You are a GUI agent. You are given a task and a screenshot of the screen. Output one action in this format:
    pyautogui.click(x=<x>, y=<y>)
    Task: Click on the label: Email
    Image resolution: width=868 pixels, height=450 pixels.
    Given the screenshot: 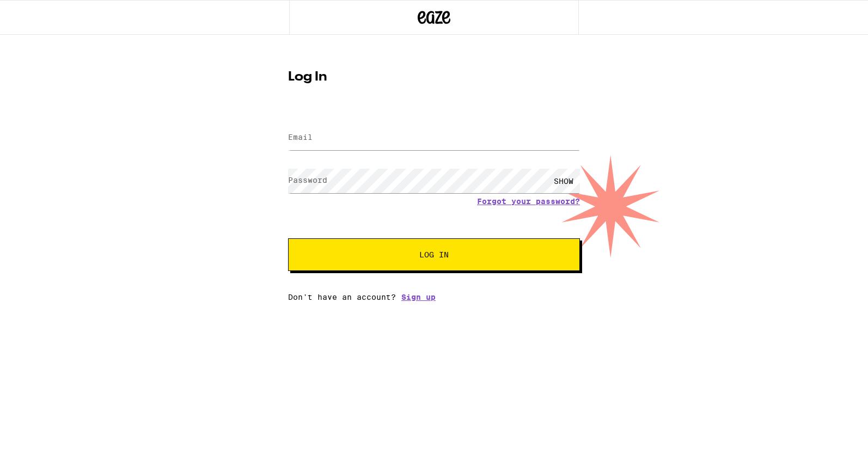 What is the action you would take?
    pyautogui.click(x=300, y=138)
    